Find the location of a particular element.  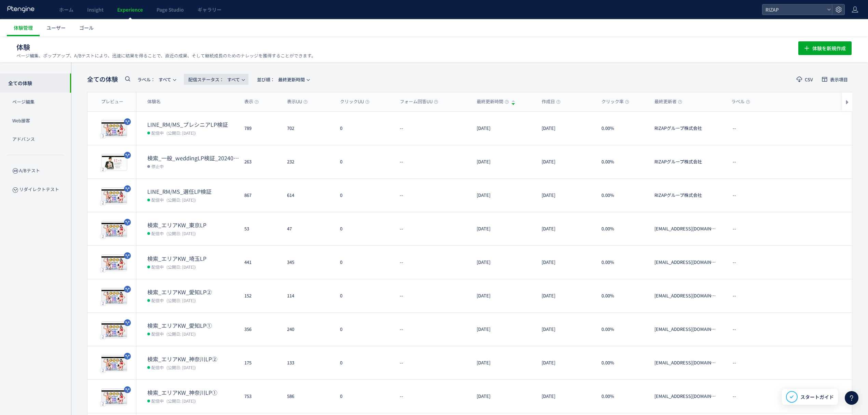

span: CSV is located at coordinates (810, 79).